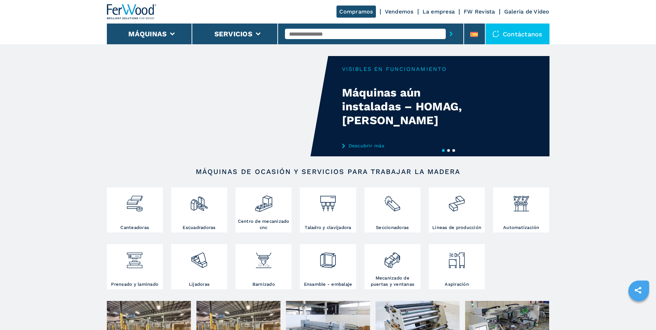 The height and width of the screenshot is (330, 656). I want to click on img: verniciatura_1.png, so click(264, 258).